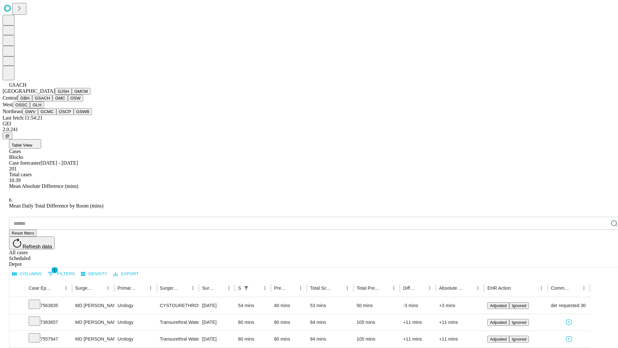 Image resolution: width=618 pixels, height=348 pixels. What do you see at coordinates (23, 233) in the screenshot?
I see `span: Reset filters` at bounding box center [23, 233].